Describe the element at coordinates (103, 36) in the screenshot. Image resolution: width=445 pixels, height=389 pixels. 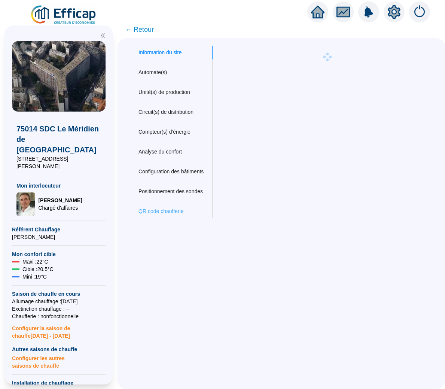
I see `span: double-left` at that location.